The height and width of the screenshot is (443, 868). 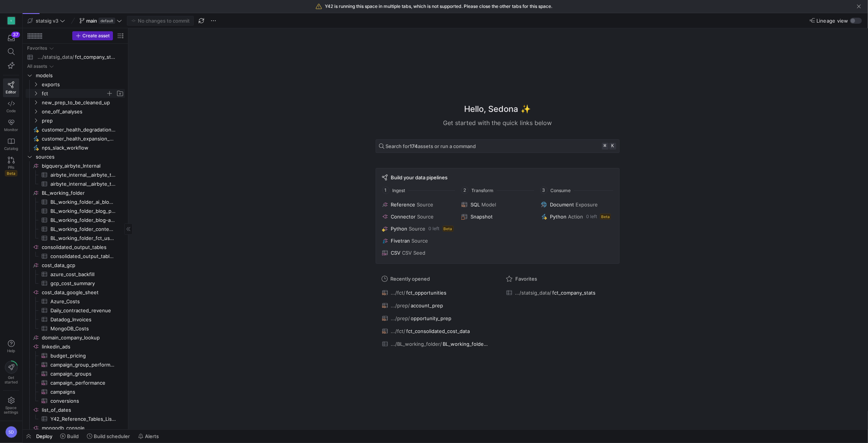 What do you see at coordinates (586, 204) in the screenshot?
I see `span: Exposure` at bounding box center [586, 204].